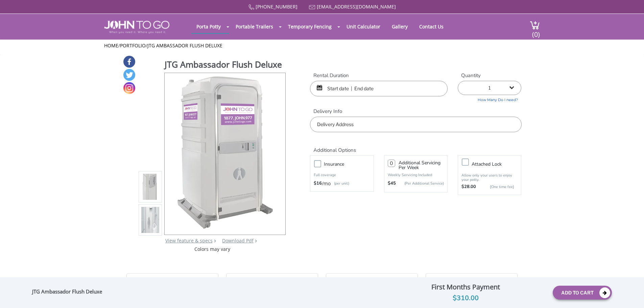 This screenshot has height=308, width=644. Describe the element at coordinates (129, 87) in the screenshot. I see `a: Instagram` at that location.